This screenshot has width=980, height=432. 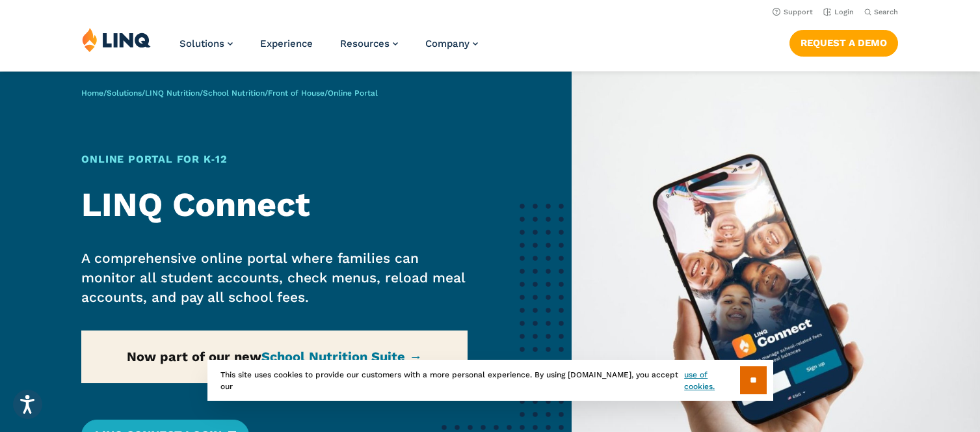 I want to click on p: A comprehensive online portal where families can monitor all student accounts, check menus, reloa..., so click(x=274, y=278).